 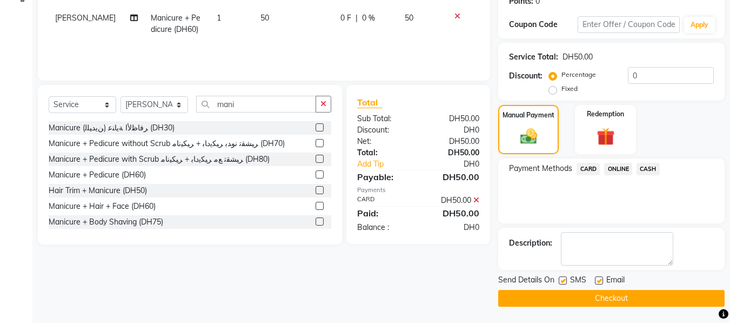 I want to click on div: Balance :, so click(x=384, y=227).